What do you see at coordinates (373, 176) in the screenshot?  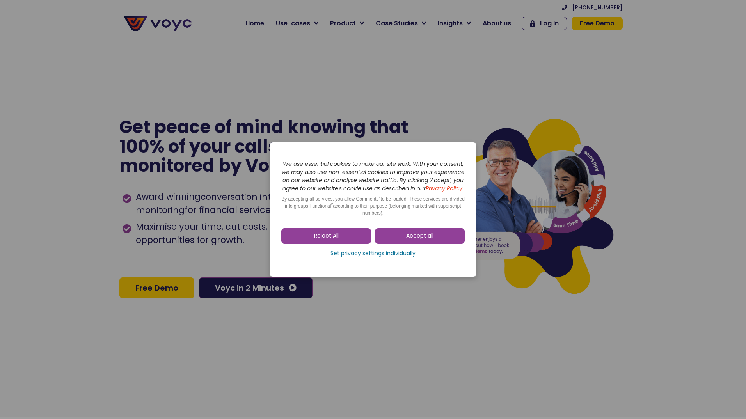 I see `i: We use essential cookies to make our site work. With your consent, we may also use non-essential ...` at bounding box center [373, 176].